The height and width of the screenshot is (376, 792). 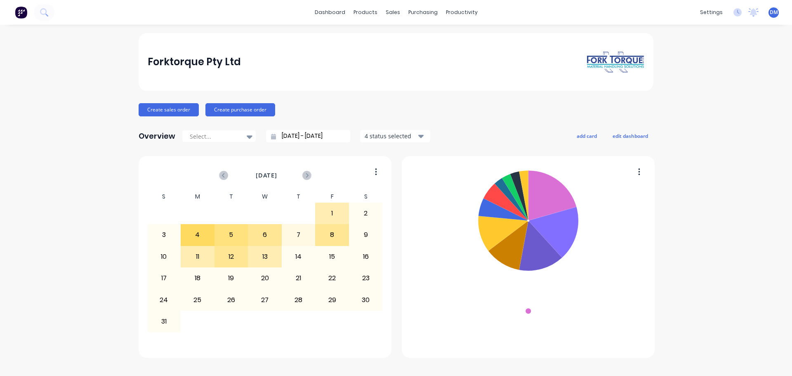 I want to click on div: 7, so click(x=299, y=235).